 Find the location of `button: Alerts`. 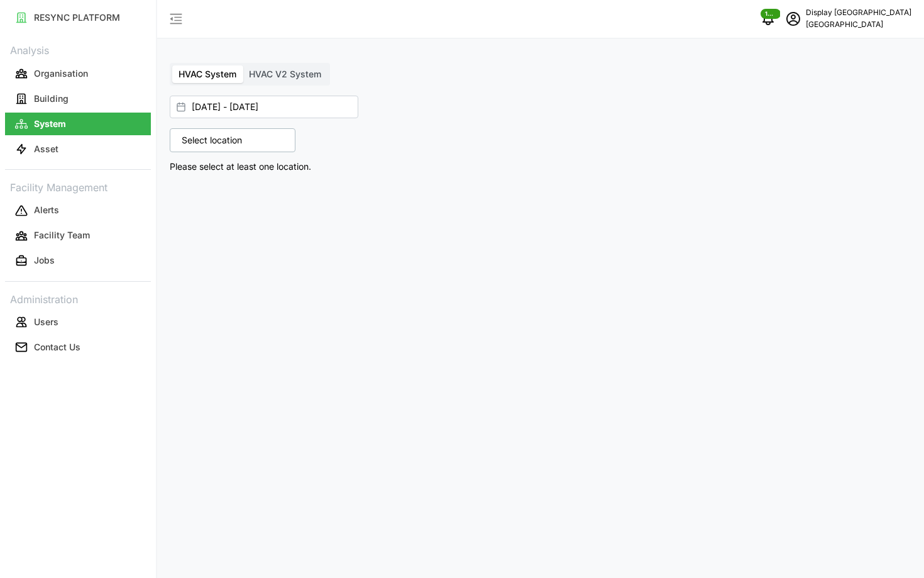

button: Alerts is located at coordinates (78, 211).